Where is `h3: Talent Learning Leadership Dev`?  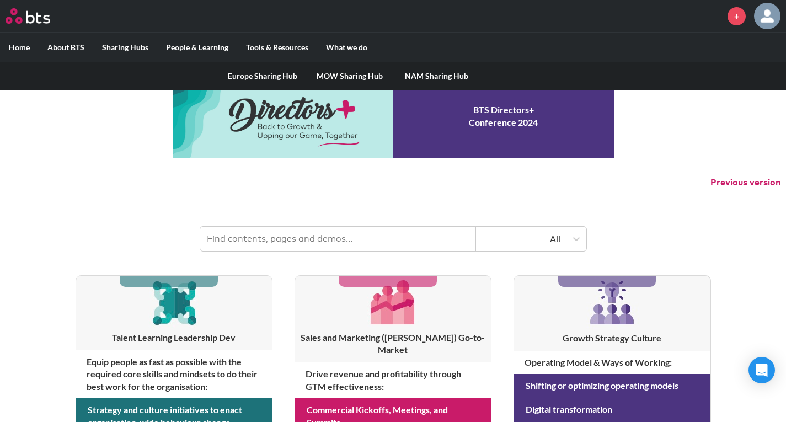 h3: Talent Learning Leadership Dev is located at coordinates (174, 338).